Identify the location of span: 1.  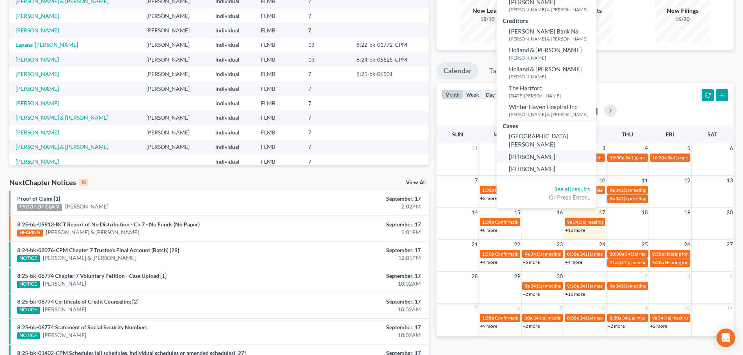
(603, 276).